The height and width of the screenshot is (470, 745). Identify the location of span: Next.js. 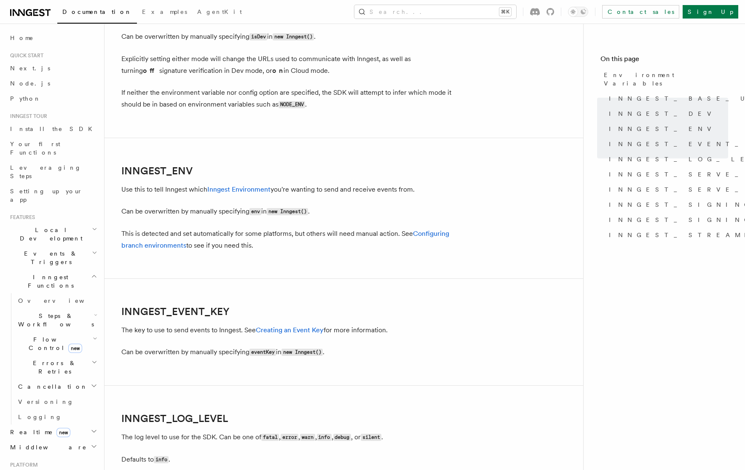
(30, 68).